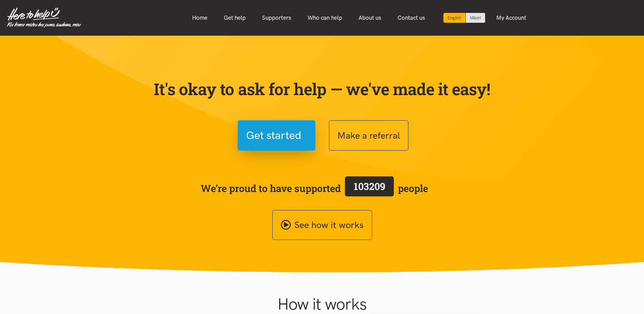 Image resolution: width=644 pixels, height=314 pixels. Describe the element at coordinates (200, 18) in the screenshot. I see `a: Home` at that location.